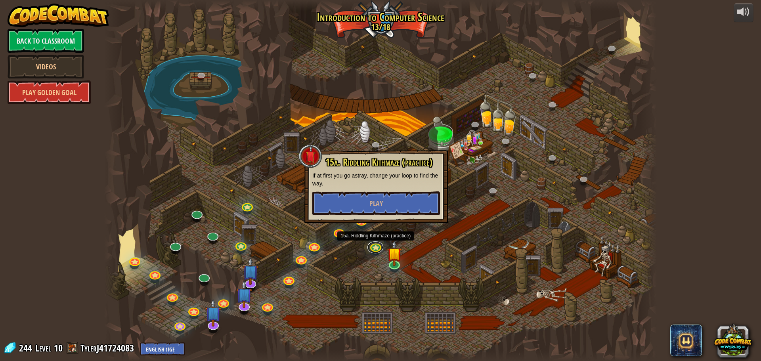  Describe the element at coordinates (58, 15) in the screenshot. I see `img: CodeCombat - Learn how to code by playing a game` at that location.